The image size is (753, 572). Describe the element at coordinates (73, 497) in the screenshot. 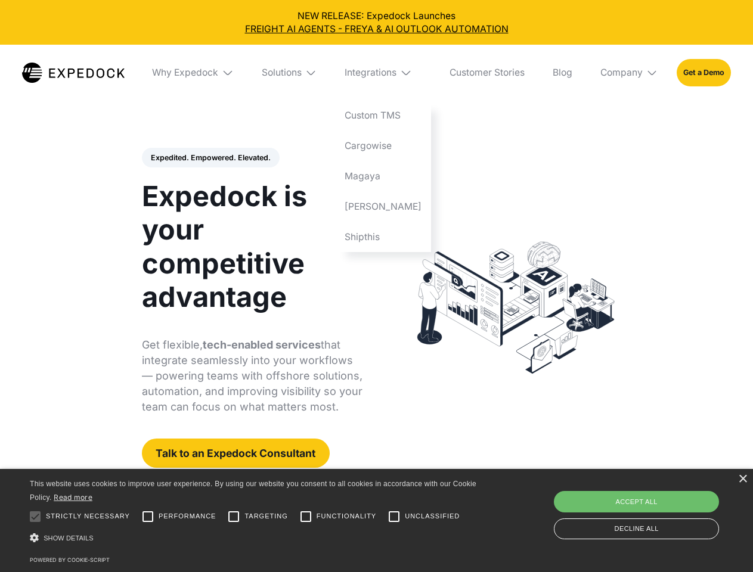

I see `a: Read more` at that location.